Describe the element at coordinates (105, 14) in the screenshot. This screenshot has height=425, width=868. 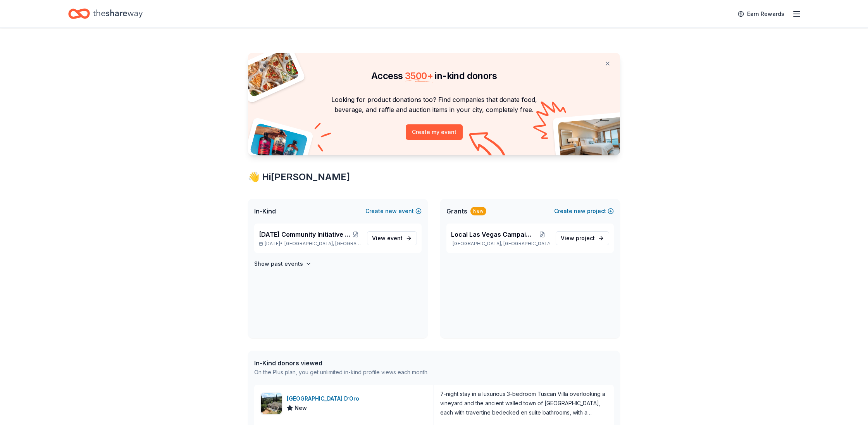
I see `a: Home` at that location.